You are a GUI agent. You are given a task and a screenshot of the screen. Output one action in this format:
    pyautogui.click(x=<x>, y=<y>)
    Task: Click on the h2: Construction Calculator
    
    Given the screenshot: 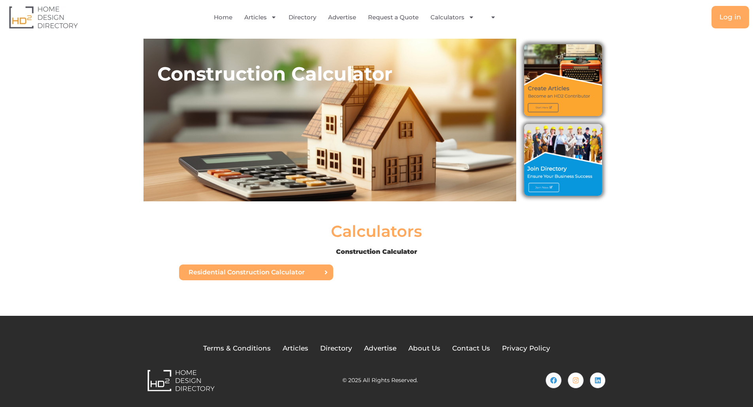 What is the action you would take?
    pyautogui.click(x=337, y=74)
    